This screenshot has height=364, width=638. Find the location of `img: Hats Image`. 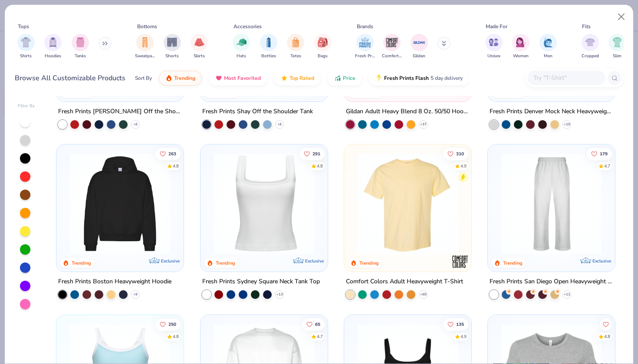

img: Hats Image is located at coordinates (241, 42).